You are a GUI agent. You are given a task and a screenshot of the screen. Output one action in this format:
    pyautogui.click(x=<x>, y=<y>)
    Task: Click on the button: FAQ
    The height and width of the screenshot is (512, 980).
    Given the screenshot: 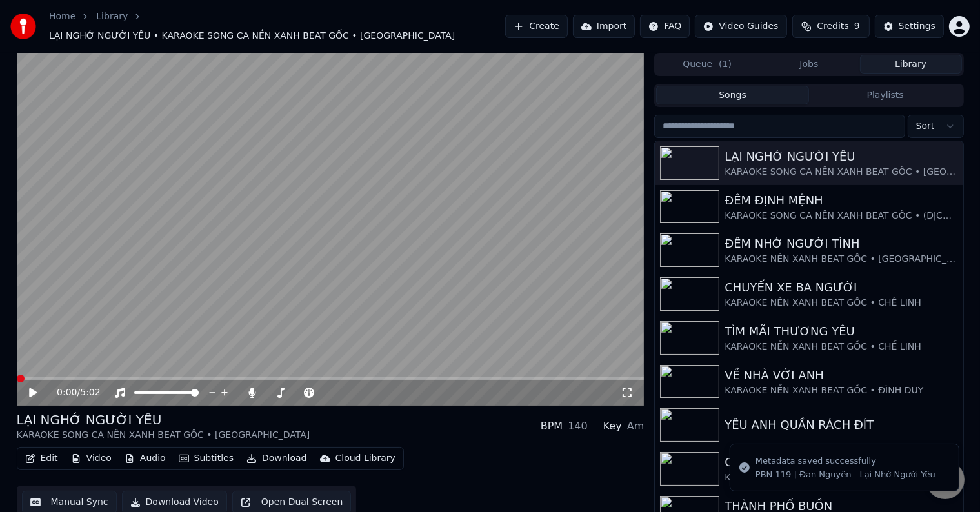 What is the action you would take?
    pyautogui.click(x=664, y=26)
    